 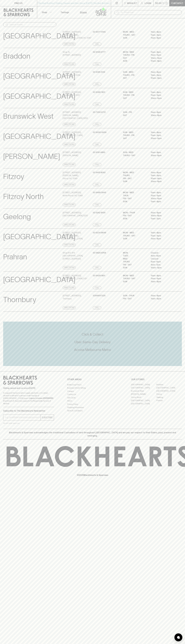 I want to click on p: Brunswick West, so click(x=28, y=116).